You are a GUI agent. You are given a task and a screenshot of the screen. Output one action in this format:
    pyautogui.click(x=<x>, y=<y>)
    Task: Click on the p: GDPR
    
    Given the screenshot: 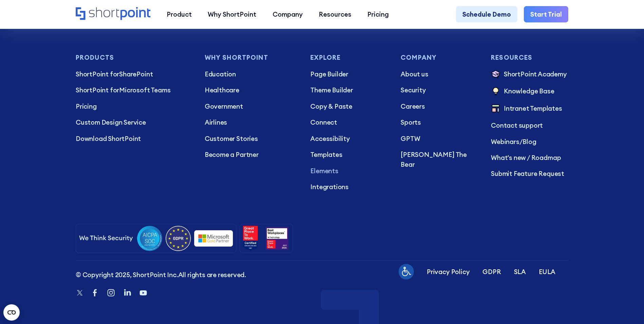 What is the action you would take?
    pyautogui.click(x=491, y=272)
    